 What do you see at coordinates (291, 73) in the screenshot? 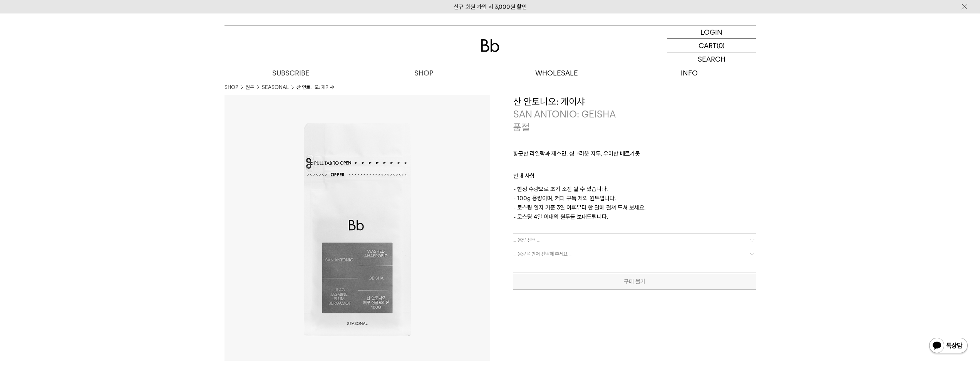
I see `p: SUBSCRIBE` at bounding box center [291, 73].